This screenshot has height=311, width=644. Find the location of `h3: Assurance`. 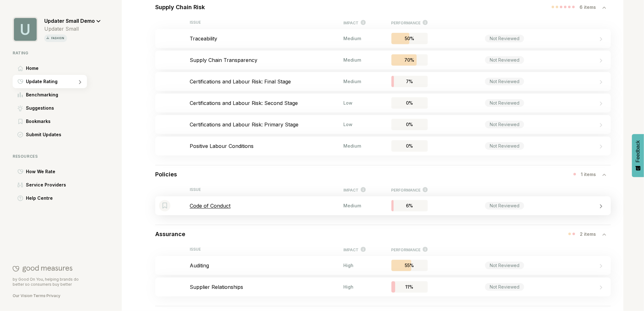

h3: Assurance is located at coordinates (170, 234).